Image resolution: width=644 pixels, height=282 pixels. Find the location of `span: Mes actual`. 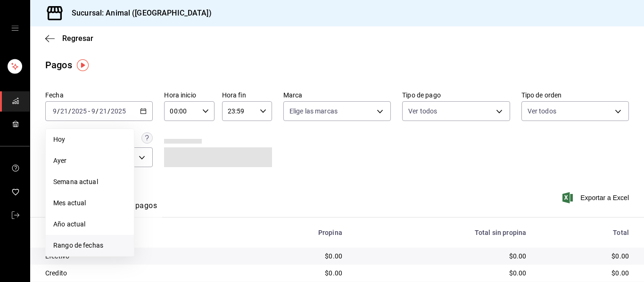

span: Mes actual is located at coordinates (89, 204).